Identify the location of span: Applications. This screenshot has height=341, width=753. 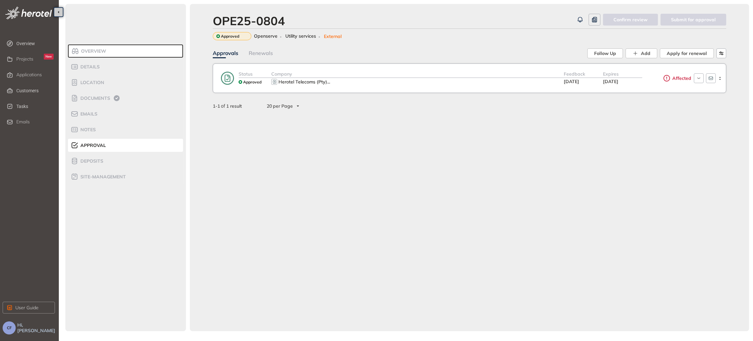
(29, 75).